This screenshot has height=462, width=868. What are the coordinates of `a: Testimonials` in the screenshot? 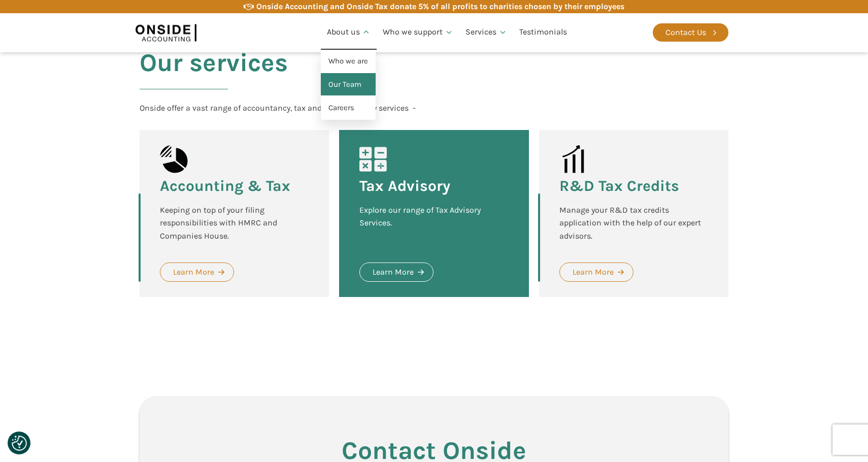 It's located at (543, 33).